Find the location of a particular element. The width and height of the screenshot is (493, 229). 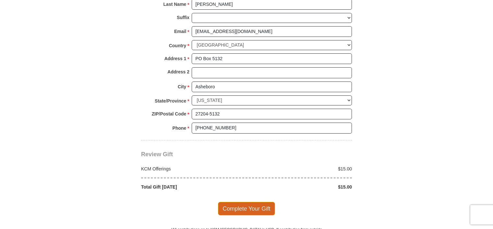

strong: State/Province is located at coordinates (170, 101).